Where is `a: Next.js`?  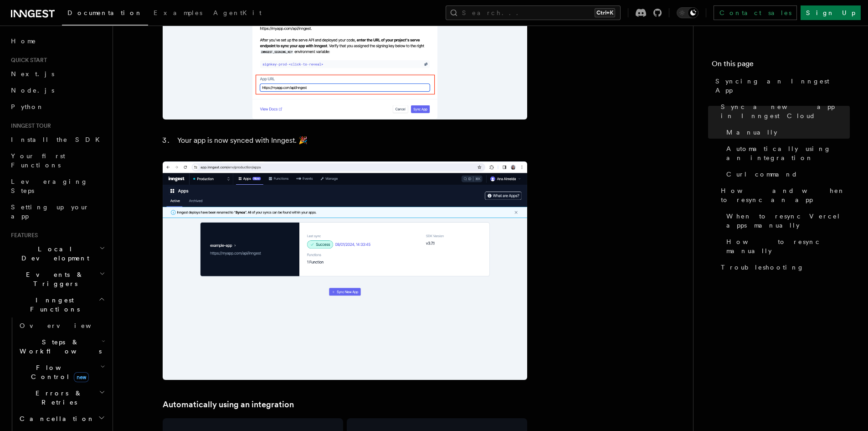
a: Next.js is located at coordinates (57, 74).